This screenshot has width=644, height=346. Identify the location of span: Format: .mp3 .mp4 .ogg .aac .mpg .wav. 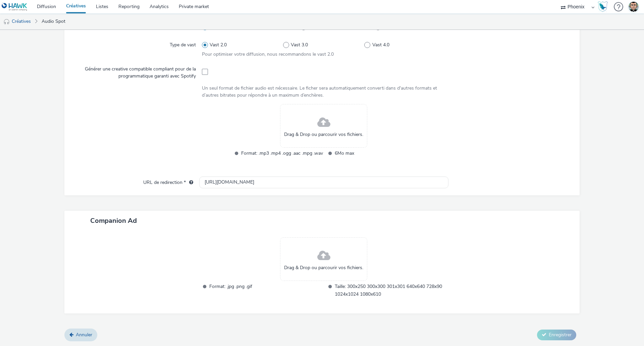
(282, 153).